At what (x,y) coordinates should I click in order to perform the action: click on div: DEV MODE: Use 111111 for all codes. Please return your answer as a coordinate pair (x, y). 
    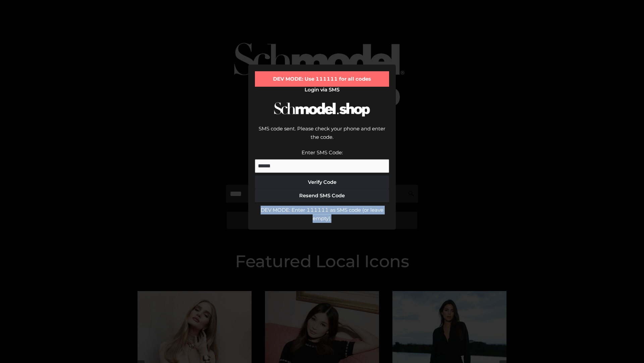
    Looking at the image, I should click on (322, 79).